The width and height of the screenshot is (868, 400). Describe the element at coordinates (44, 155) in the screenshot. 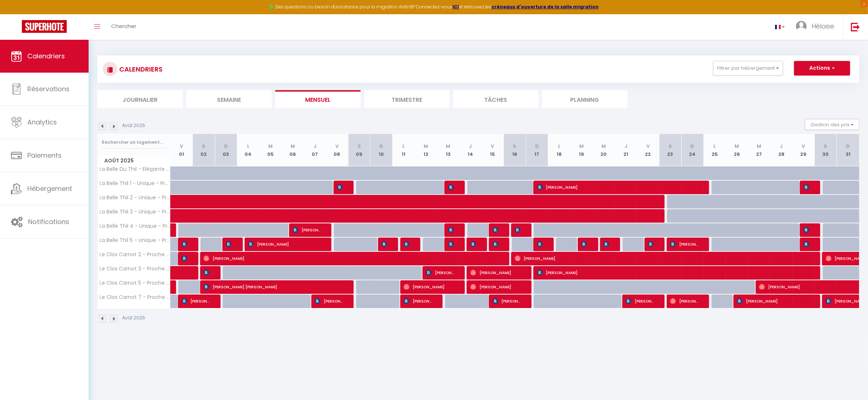

I see `span: Paiements` at that location.